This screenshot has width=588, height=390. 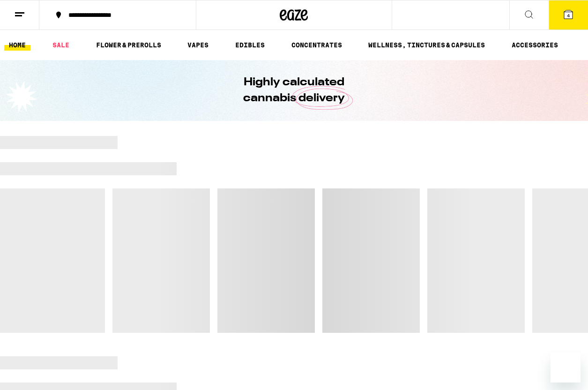 What do you see at coordinates (317, 45) in the screenshot?
I see `a: CONCENTRATES` at bounding box center [317, 45].